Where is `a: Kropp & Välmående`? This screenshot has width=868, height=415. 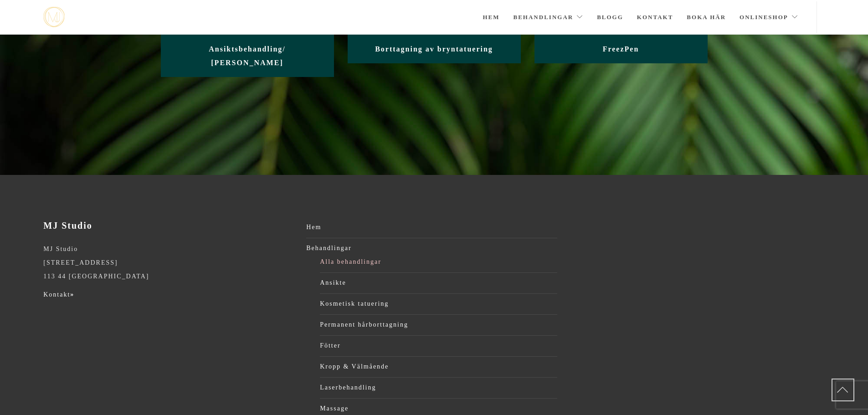 a: Kropp & Välmående is located at coordinates (438, 367).